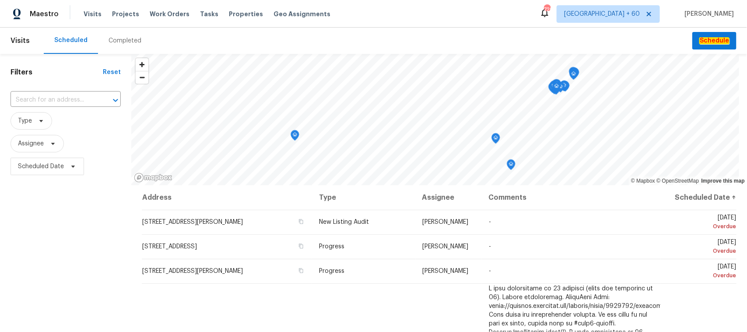  I want to click on a: Improve this map, so click(723, 181).